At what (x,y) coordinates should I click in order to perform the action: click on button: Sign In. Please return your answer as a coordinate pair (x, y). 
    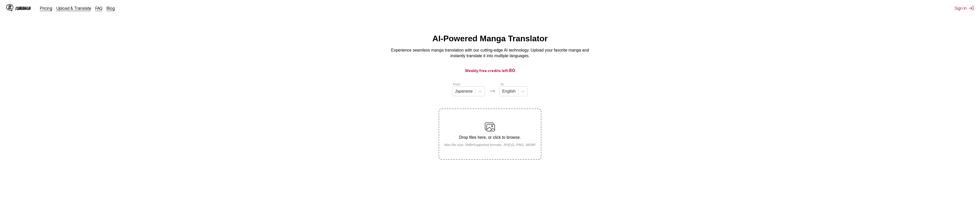
    Looking at the image, I should click on (964, 8).